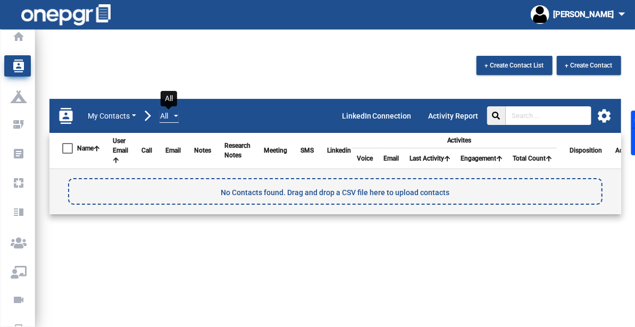  I want to click on th: Engagement, so click(481, 158).